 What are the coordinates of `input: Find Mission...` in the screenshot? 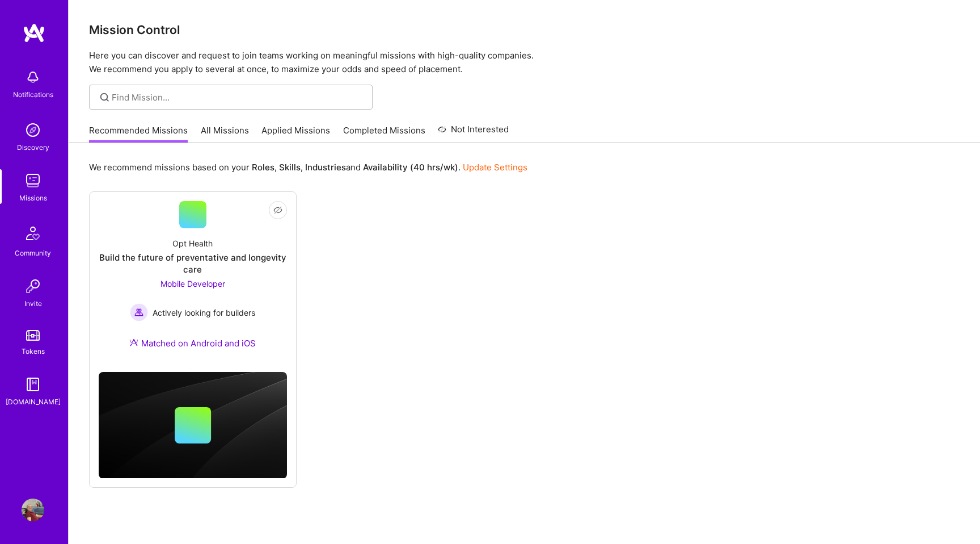 It's located at (237, 97).